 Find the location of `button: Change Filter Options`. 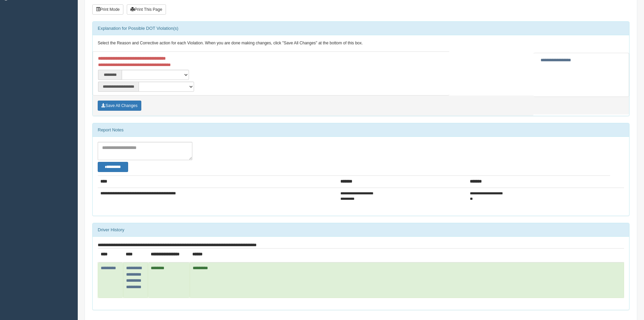

button: Change Filter Options is located at coordinates (113, 167).